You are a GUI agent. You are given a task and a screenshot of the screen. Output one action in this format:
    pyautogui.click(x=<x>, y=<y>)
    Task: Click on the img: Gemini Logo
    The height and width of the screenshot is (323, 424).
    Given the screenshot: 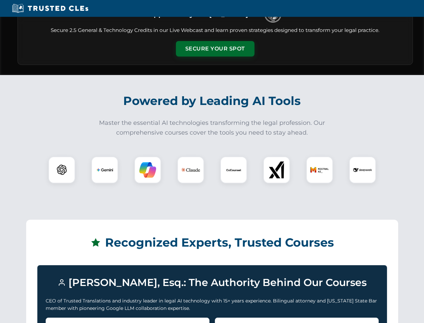 What is the action you would take?
    pyautogui.click(x=105, y=170)
    